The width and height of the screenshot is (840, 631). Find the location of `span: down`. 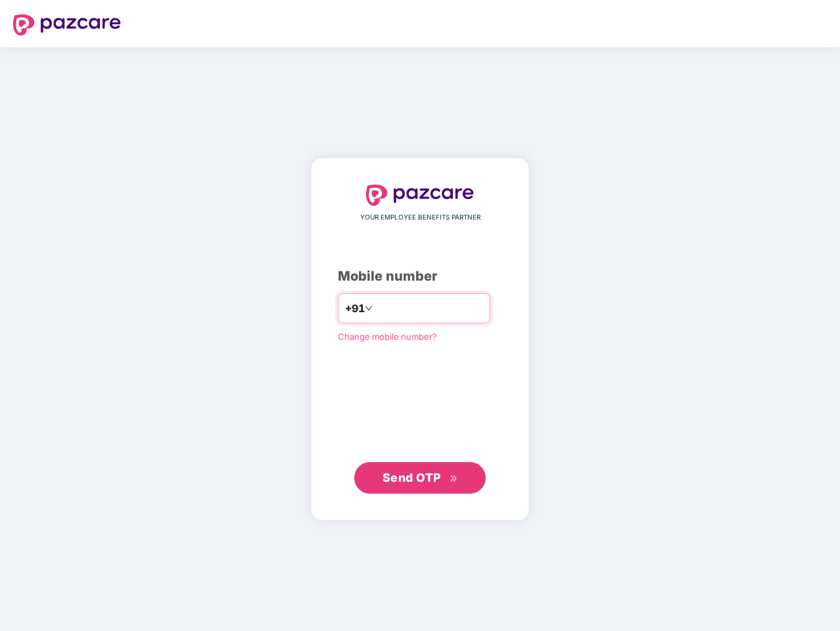

span: down is located at coordinates (369, 308).